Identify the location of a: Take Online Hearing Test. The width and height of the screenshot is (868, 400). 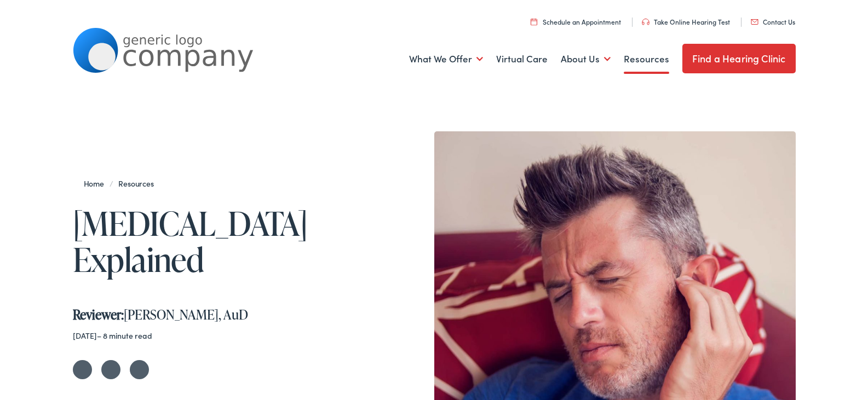
(686, 21).